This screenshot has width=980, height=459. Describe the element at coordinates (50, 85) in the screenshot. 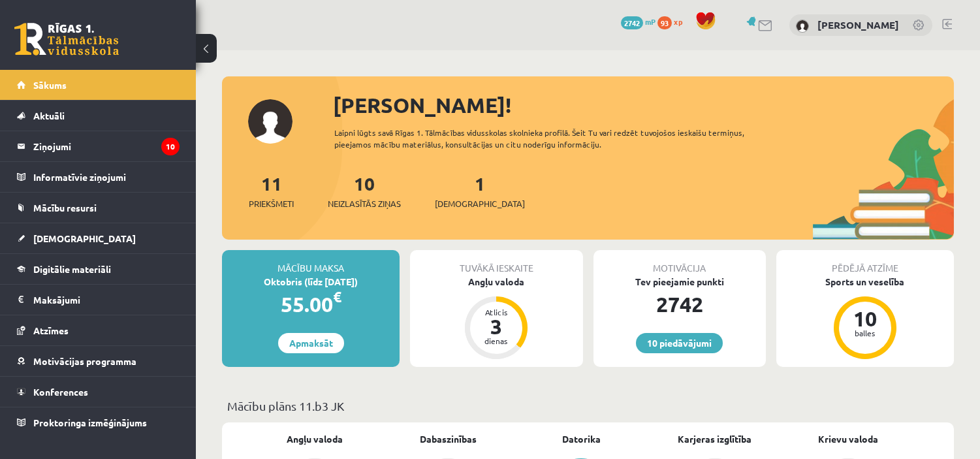

I see `span: Sākums` at that location.